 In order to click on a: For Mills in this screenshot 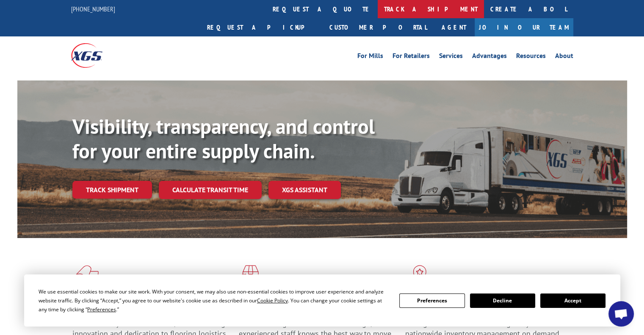, I will do `click(370, 57)`.